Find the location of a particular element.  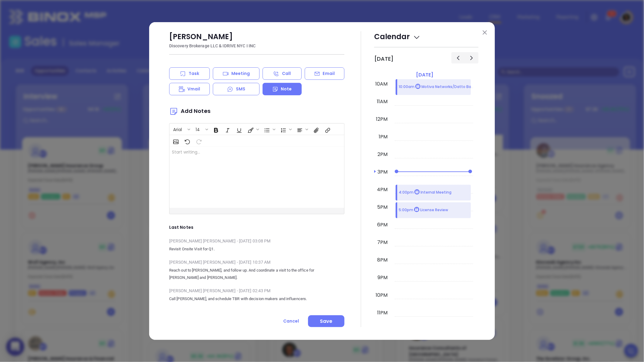

div: 9pm is located at coordinates (382, 277).